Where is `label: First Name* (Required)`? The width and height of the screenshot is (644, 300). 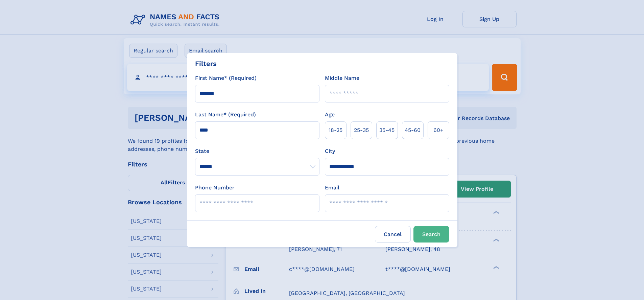 label: First Name* (Required) is located at coordinates (226, 78).